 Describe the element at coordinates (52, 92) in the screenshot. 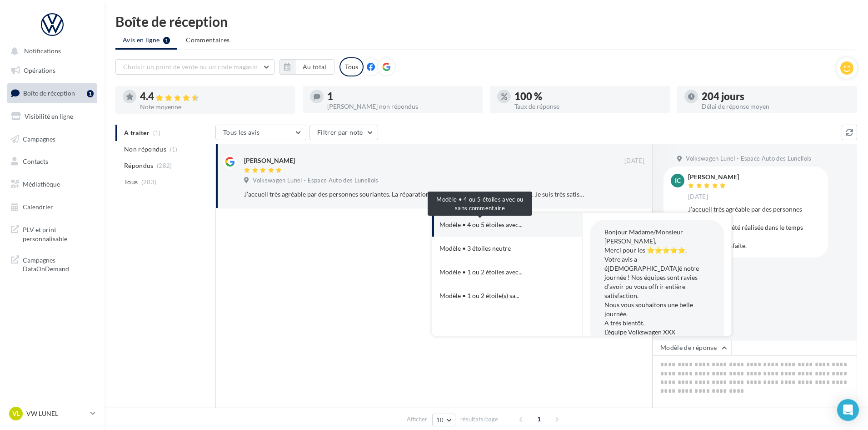

I see `a: Boîte de réception1` at that location.